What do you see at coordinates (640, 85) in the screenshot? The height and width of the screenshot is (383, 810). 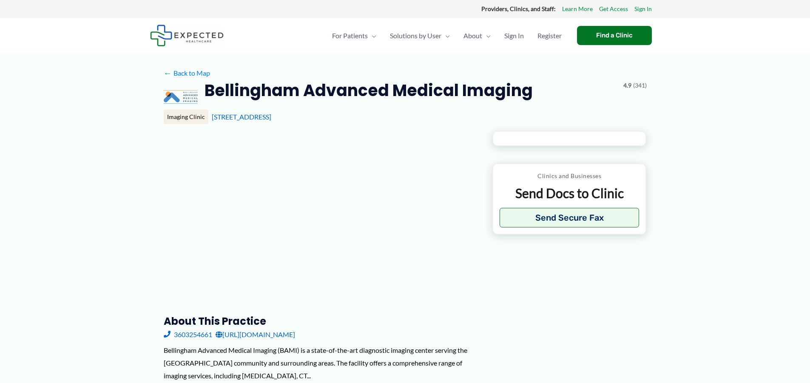 I see `span: (341)` at bounding box center [640, 85].